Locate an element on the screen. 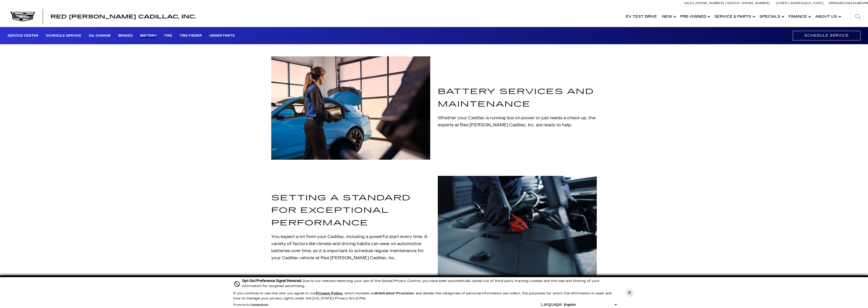 The width and height of the screenshot is (868, 308). a: Tire is located at coordinates (168, 36).